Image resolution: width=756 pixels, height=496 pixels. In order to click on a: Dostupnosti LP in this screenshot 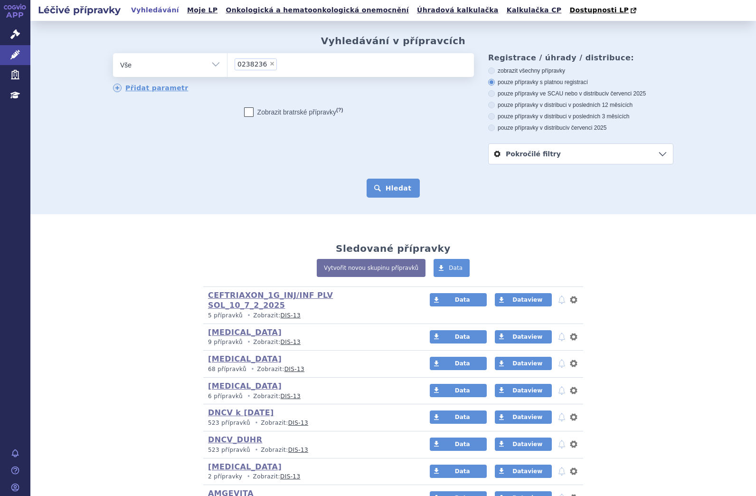, I will do `click(604, 10)`.